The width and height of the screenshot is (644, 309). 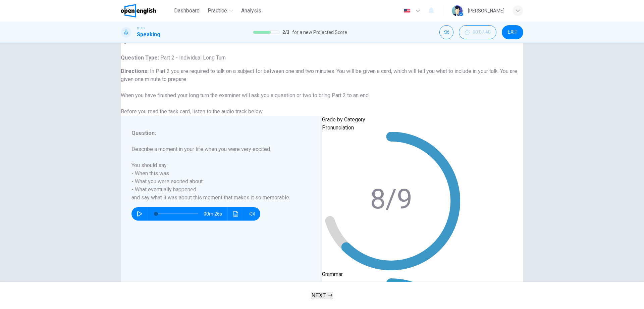 I want to click on span: for a new Projected Score, so click(x=320, y=32).